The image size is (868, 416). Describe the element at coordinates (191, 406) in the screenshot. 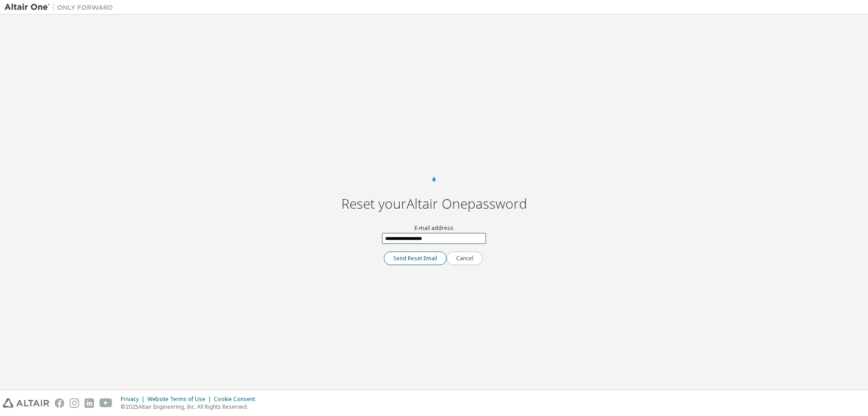

I see `p: © 2025 Altair Engineering, Inc. All Rights Reserved.` at that location.